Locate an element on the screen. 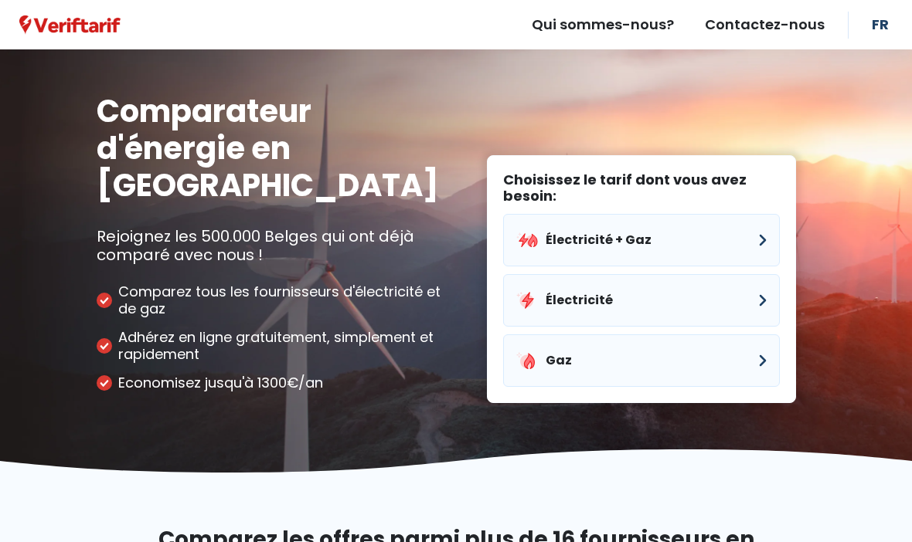 This screenshot has height=542, width=912. li: Economisez jusqu'à 1300€/an is located at coordinates (270, 383).